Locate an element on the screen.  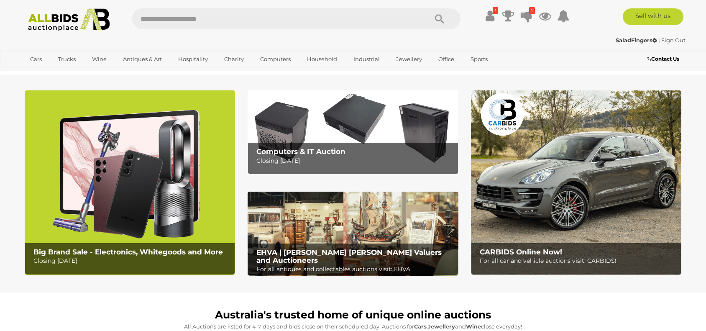
a: Office is located at coordinates (446, 59).